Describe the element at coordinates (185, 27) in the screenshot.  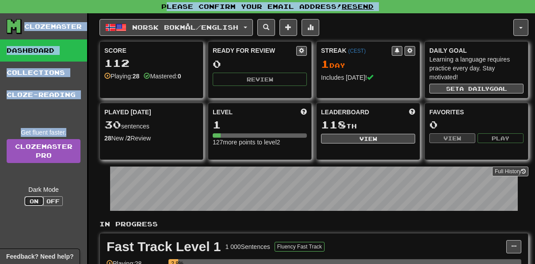
I see `span: Norsk bokmål / English` at that location.